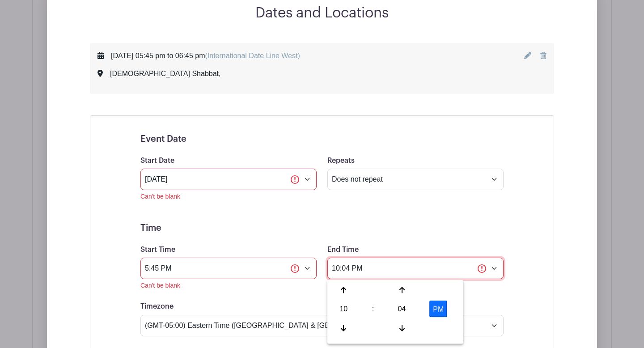 The width and height of the screenshot is (644, 348). What do you see at coordinates (158, 250) in the screenshot?
I see `label: Start Time` at bounding box center [158, 250].